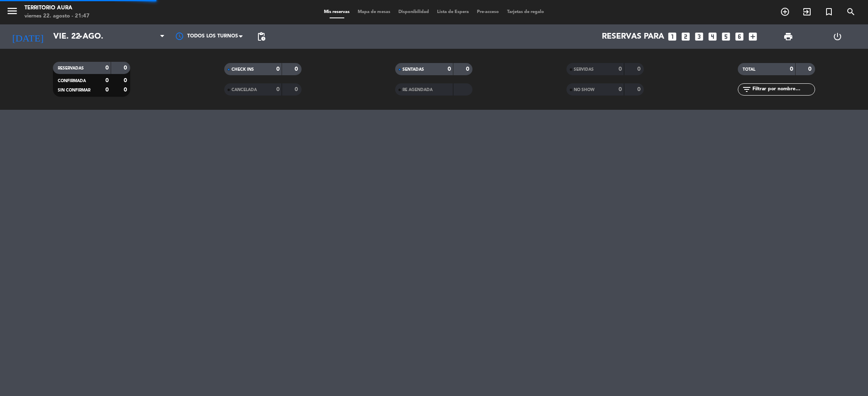 The image size is (868, 396). What do you see at coordinates (685, 36) in the screenshot?
I see `i: looks_two` at bounding box center [685, 36].